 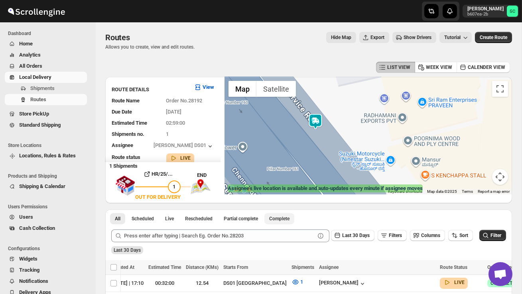 I want to click on span: Export, so click(x=377, y=38).